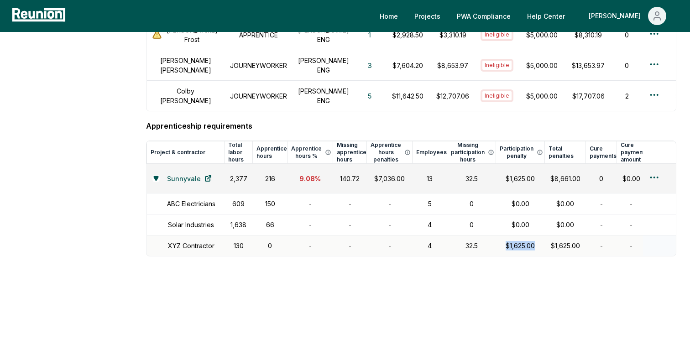 Image resolution: width=690 pixels, height=349 pixels. Describe the element at coordinates (631, 152) in the screenshot. I see `th: Cure payment amount` at that location.